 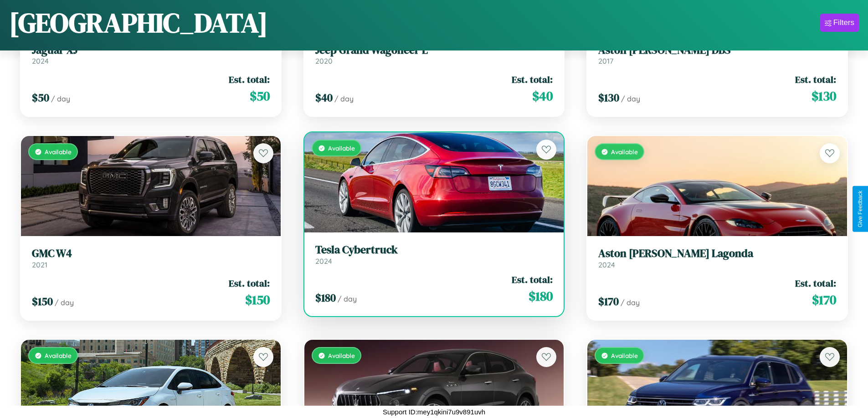 I want to click on a: Jaguar XJ2024, so click(x=151, y=54).